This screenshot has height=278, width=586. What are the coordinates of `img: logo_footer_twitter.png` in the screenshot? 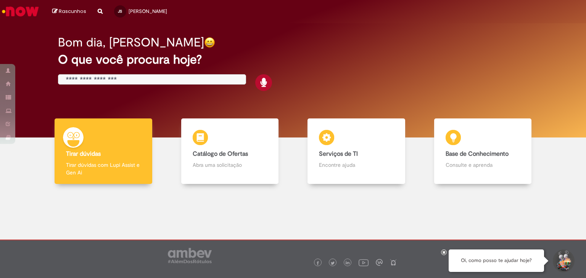 It's located at (332, 263).